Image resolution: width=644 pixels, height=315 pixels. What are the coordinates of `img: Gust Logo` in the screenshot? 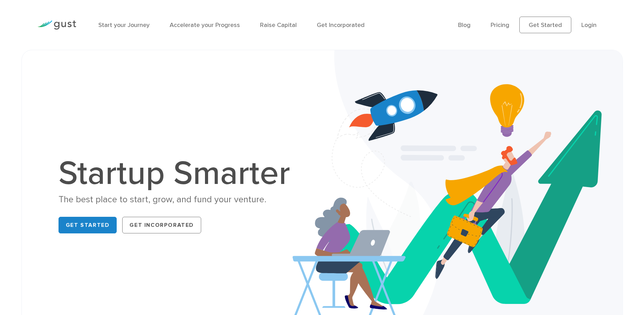 It's located at (57, 25).